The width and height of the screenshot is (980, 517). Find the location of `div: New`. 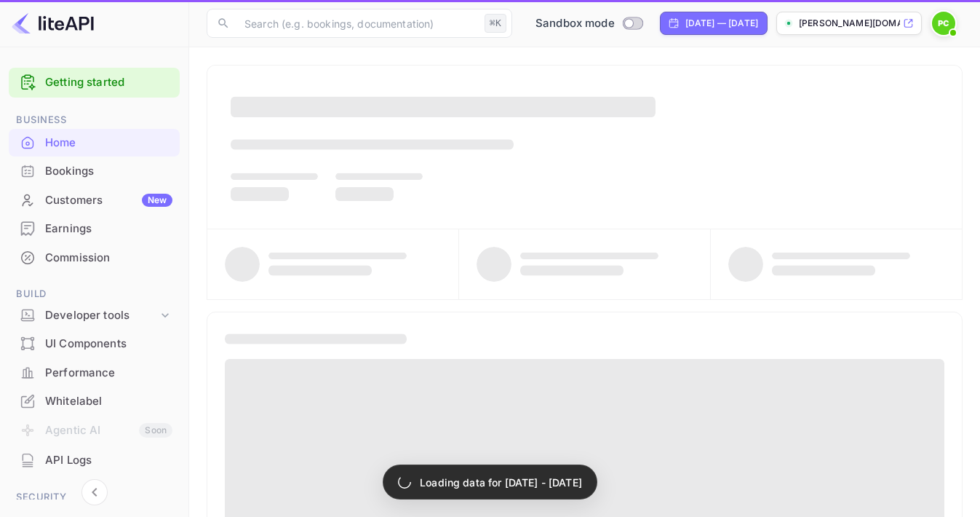

div: New is located at coordinates (157, 200).